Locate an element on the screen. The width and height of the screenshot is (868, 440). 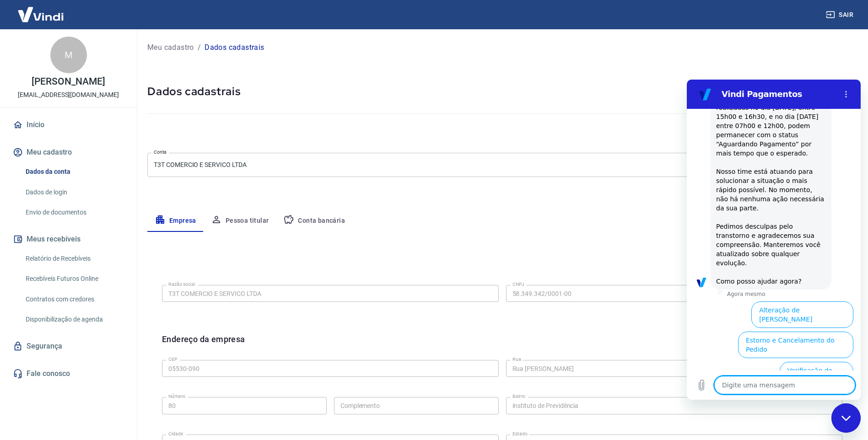
a: Contratos com credores is located at coordinates (74, 300).